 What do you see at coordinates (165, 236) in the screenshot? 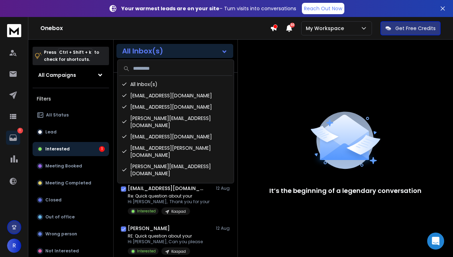
I see `p: RE: Quick question about your` at bounding box center [165, 236].